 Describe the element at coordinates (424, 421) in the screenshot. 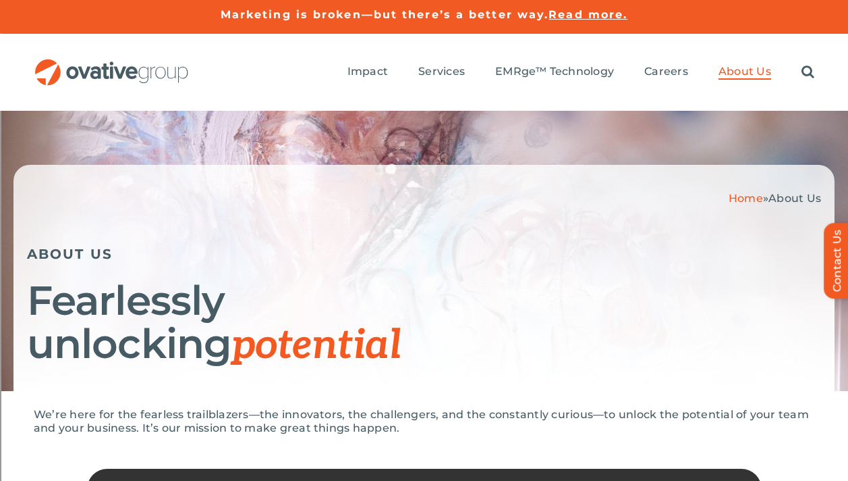

I see `p: We’re here for the fearless trailblazers—the innovators, the challengers, and the constantly curi...` at that location.